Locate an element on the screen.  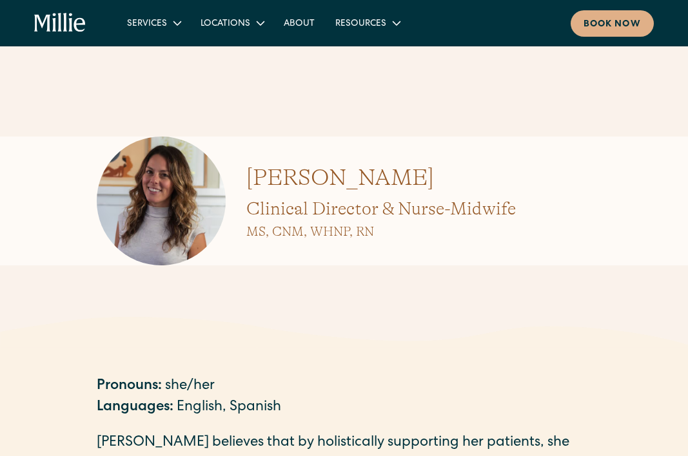
h3: MS, CNM, WHNP, RN is located at coordinates (381, 232).